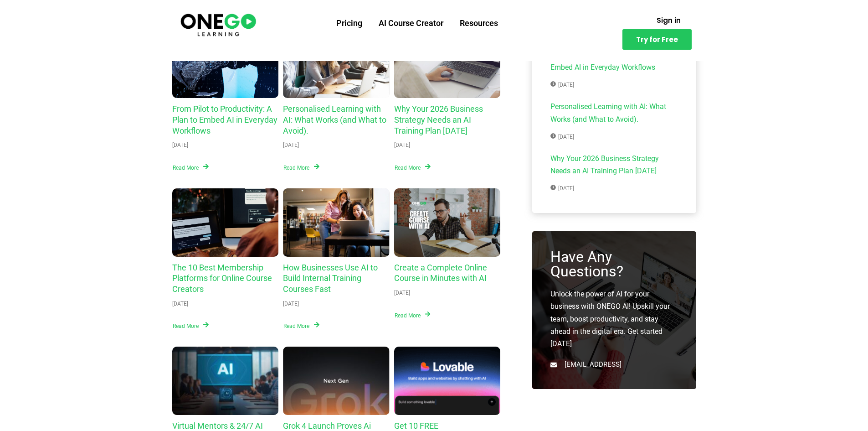 The image size is (868, 431). What do you see at coordinates (447, 64) in the screenshot?
I see `a: Why Your 2026 Business Strategy Needs an AI Training Plan Today` at bounding box center [447, 64].